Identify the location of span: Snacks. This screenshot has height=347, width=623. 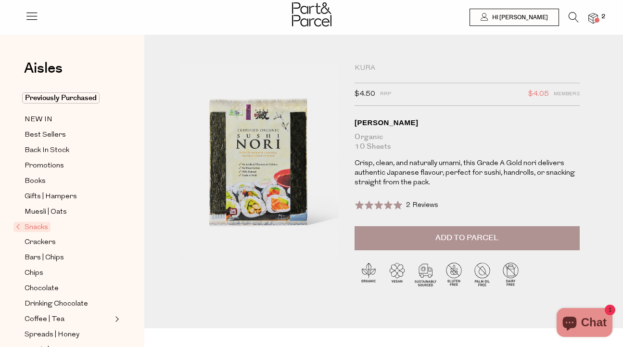
(32, 226).